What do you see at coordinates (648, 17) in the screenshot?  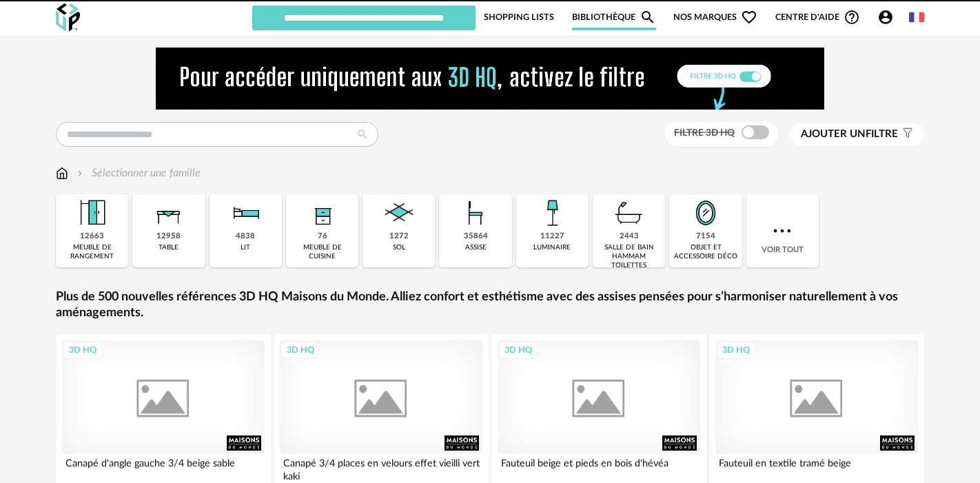 I see `span: Magnify icon` at bounding box center [648, 17].